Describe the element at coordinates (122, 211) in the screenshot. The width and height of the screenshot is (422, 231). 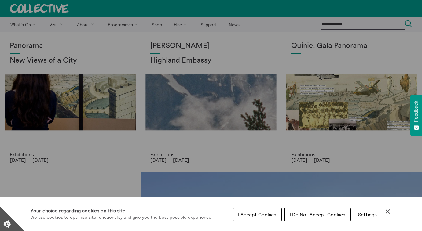
I see `h1: Your choice regarding cookies on this site` at that location.